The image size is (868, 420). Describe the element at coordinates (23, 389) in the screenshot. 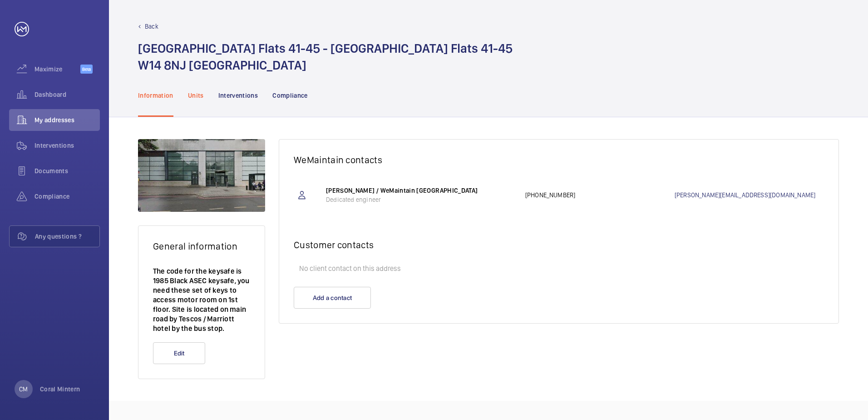

I see `p: CM` at that location.